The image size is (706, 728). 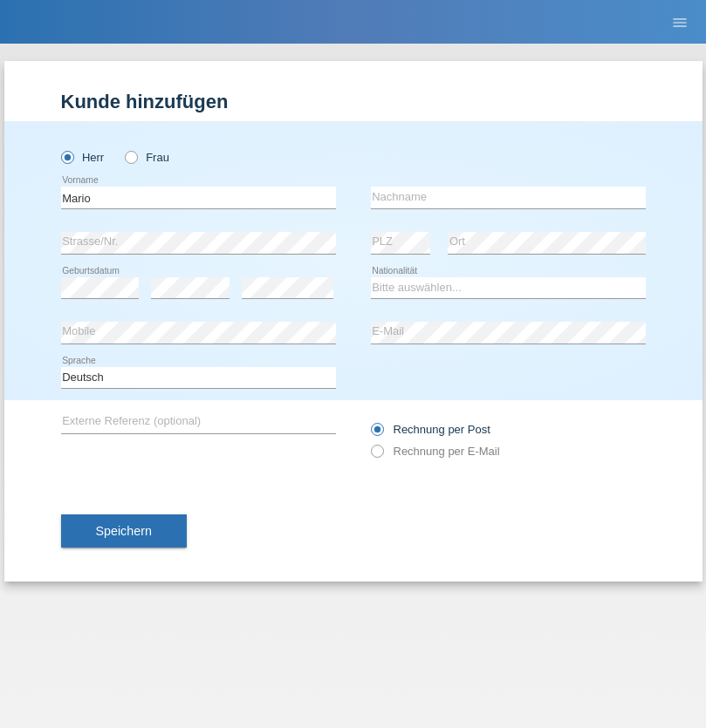 What do you see at coordinates (130, 156) in the screenshot?
I see `input: Frau` at bounding box center [130, 156].